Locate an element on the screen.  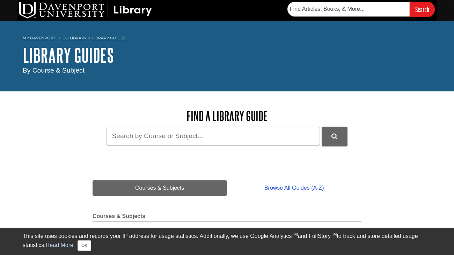
nav: breadcrumb is located at coordinates (227, 39).